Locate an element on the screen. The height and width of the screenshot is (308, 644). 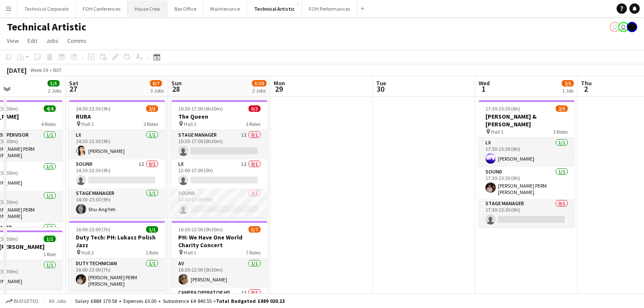
span: 2 is located at coordinates (586, 89).